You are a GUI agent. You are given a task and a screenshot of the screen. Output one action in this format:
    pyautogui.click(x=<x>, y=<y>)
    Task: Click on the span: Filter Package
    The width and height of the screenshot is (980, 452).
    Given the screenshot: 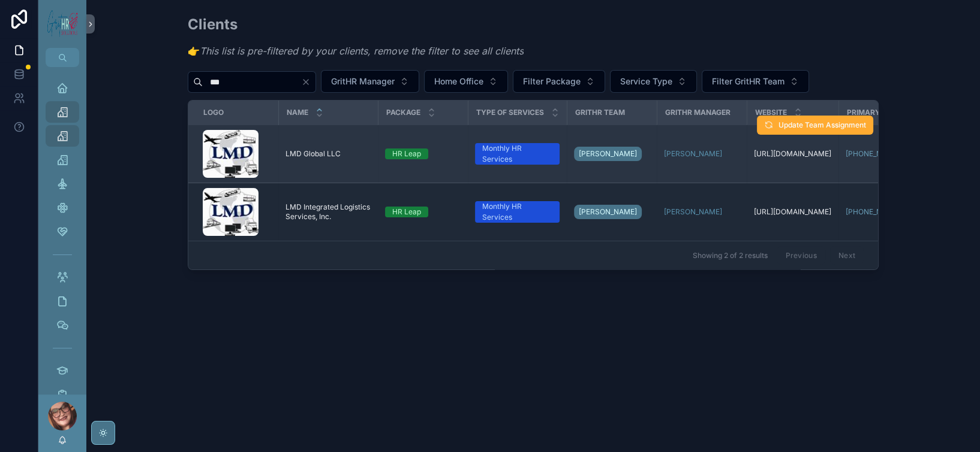 What is the action you would take?
    pyautogui.click(x=552, y=81)
    